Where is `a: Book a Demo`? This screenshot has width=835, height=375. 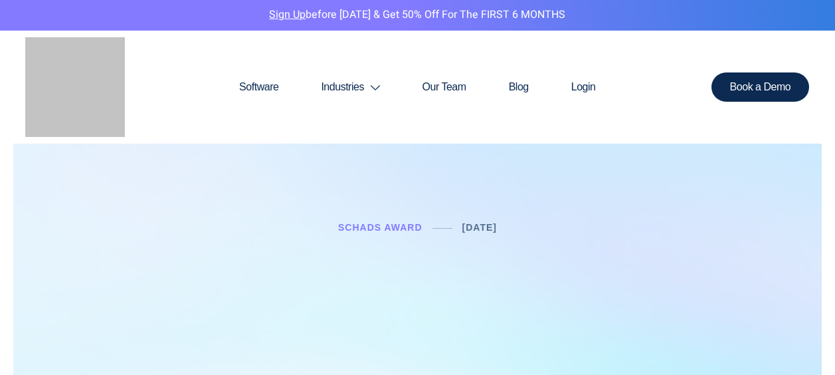
a: Book a Demo is located at coordinates (760, 87).